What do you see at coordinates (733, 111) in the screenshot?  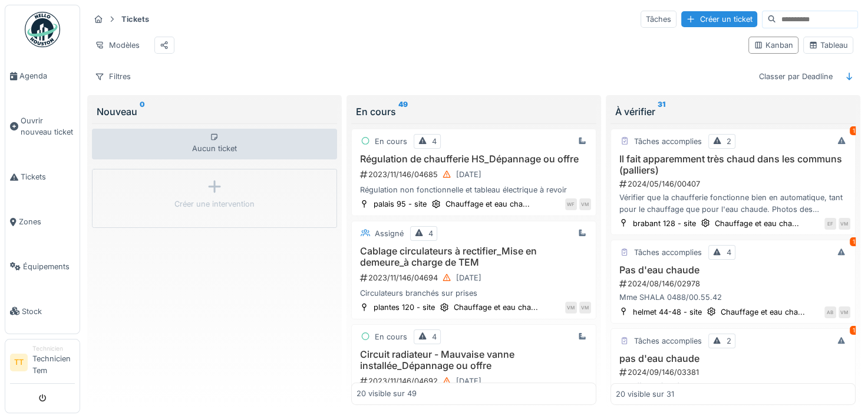 I see `div: À vérifier` at bounding box center [733, 111].